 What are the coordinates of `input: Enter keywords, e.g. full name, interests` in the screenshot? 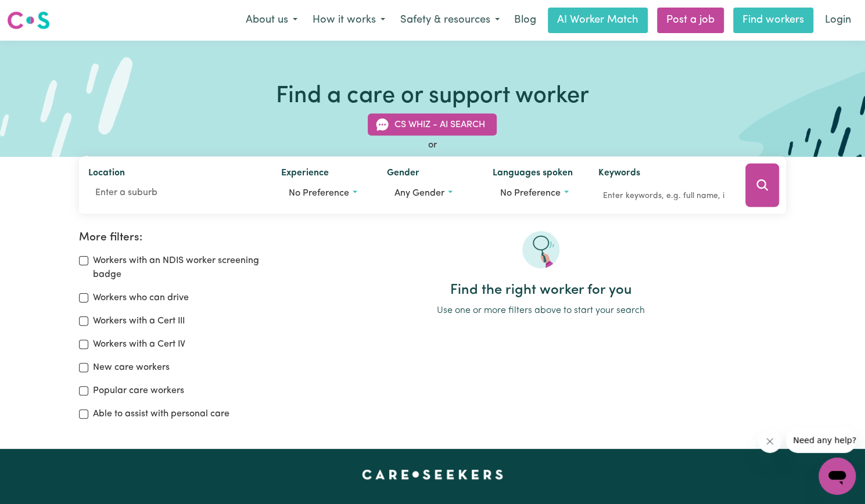 It's located at (663, 196).